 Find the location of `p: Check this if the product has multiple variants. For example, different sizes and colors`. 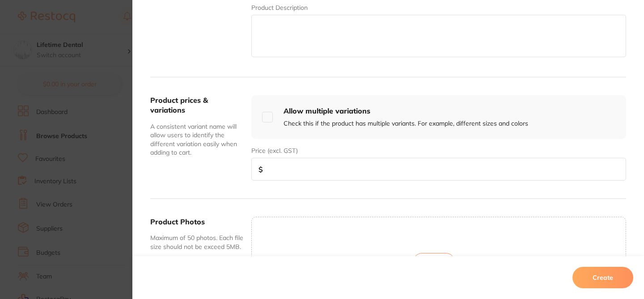

p: Check this if the product has multiple variants. For example, different sizes and colors is located at coordinates (405, 124).